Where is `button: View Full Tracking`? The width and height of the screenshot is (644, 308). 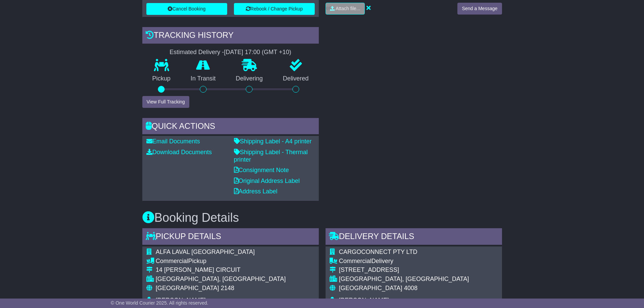
button: View Full Tracking is located at coordinates (166, 102).